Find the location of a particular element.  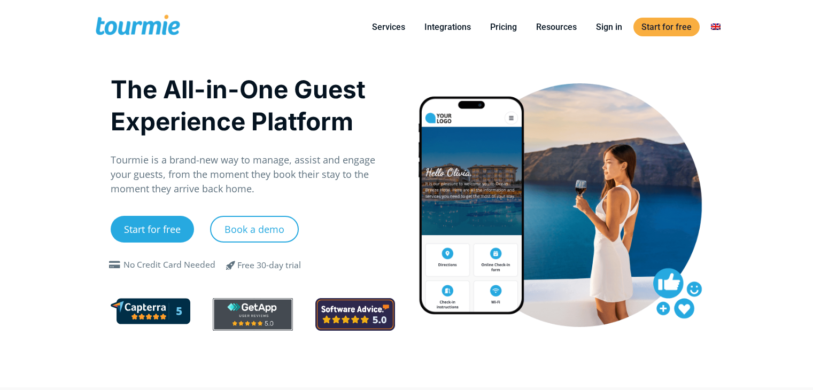

a: Services is located at coordinates (388, 27).